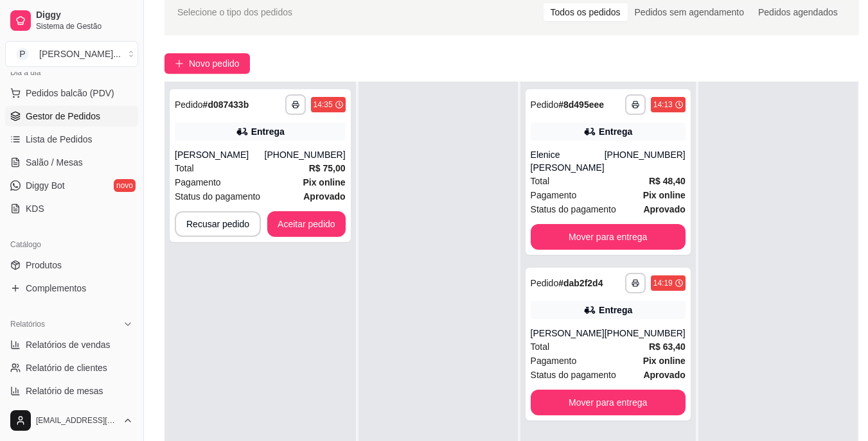 The image size is (868, 441). What do you see at coordinates (306, 224) in the screenshot?
I see `button: Aceitar pedido` at bounding box center [306, 224].